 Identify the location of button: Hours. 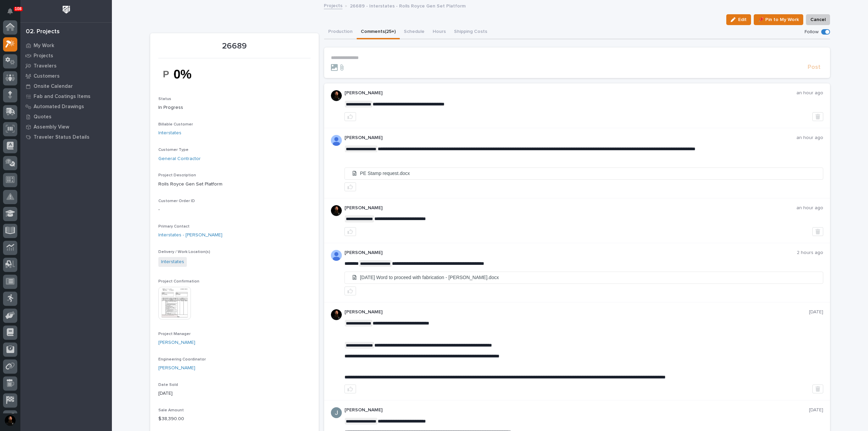
(439, 32).